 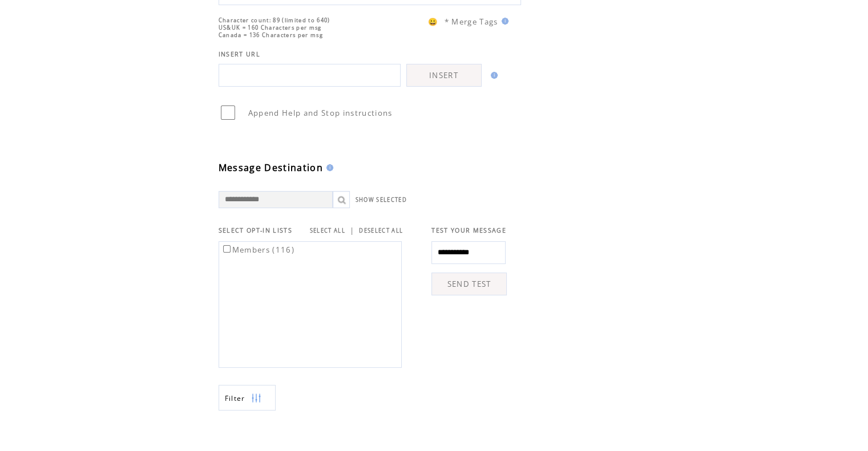 What do you see at coordinates (381, 200) in the screenshot?
I see `a: SHOW SELECTED` at bounding box center [381, 200].